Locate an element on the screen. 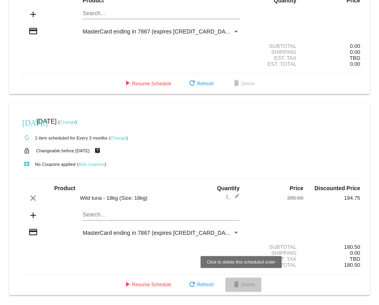  div: Wild tuna - 18kg (Size: 18kg) is located at coordinates (133, 198).